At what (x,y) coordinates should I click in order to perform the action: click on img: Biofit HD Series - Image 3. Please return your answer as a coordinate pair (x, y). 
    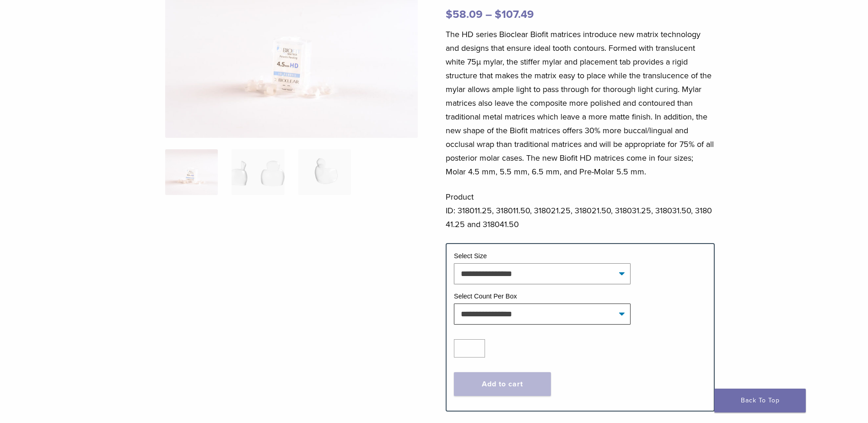
    Looking at the image, I should click on (324, 172).